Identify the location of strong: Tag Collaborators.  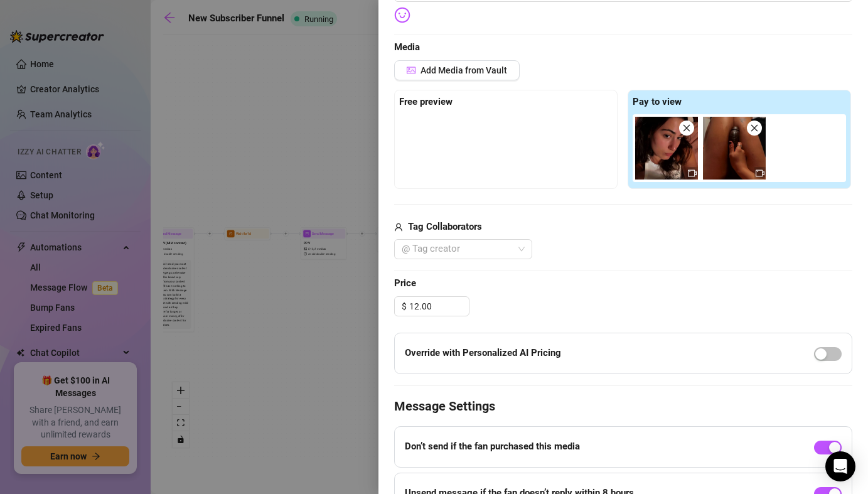
(445, 227).